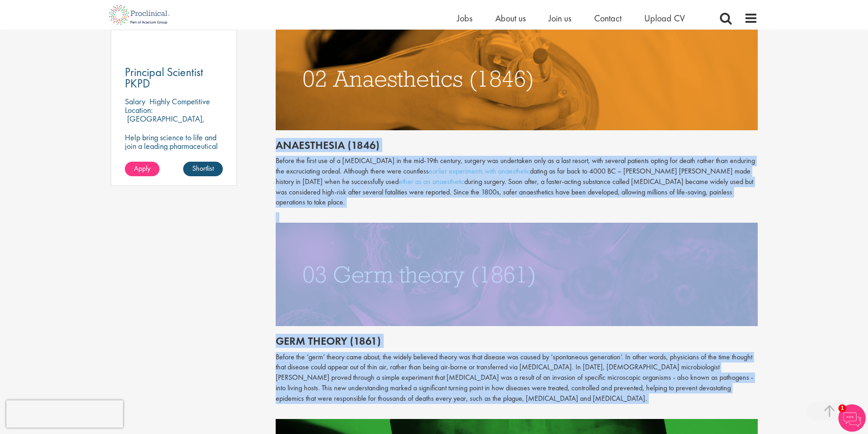 This screenshot has height=434, width=868. What do you see at coordinates (516, 341) in the screenshot?
I see `h2: Germ theory (1861)` at bounding box center [516, 341].